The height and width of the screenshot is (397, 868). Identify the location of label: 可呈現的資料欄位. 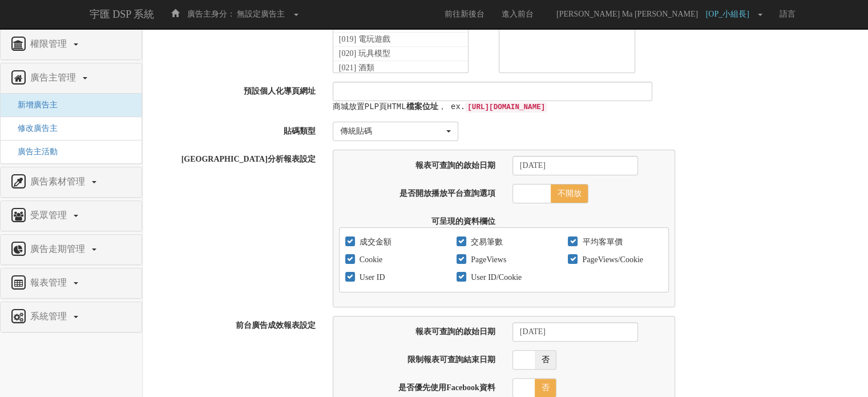
(417, 219).